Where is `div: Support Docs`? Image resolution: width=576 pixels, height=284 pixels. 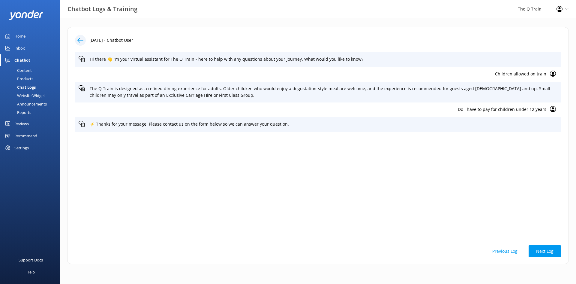 div: Support Docs is located at coordinates (31, 260).